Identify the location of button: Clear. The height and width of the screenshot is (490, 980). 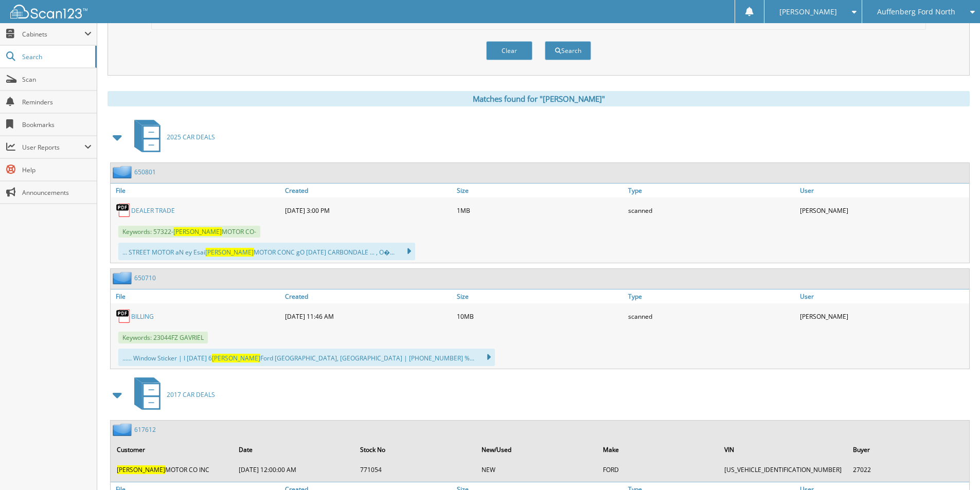
(509, 50).